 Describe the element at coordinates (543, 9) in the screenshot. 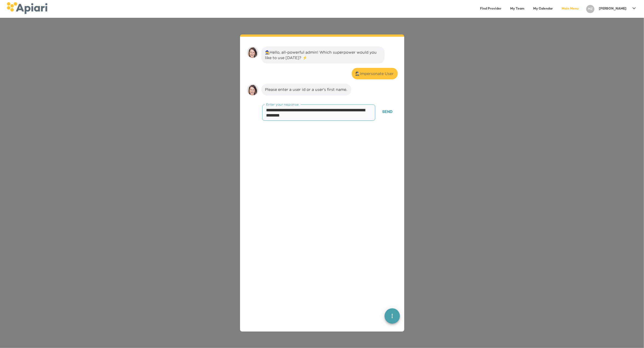

I see `a: My Calendar` at that location.